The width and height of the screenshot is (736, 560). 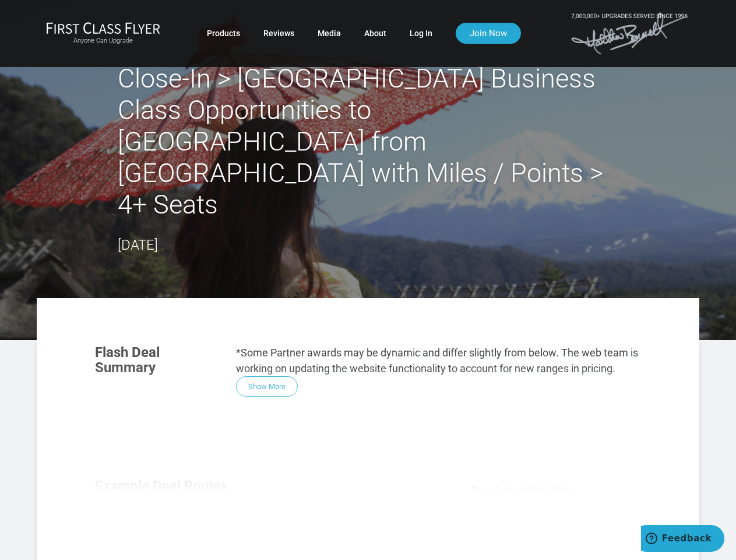 I want to click on small: Anyone Can Upgrade, so click(x=103, y=41).